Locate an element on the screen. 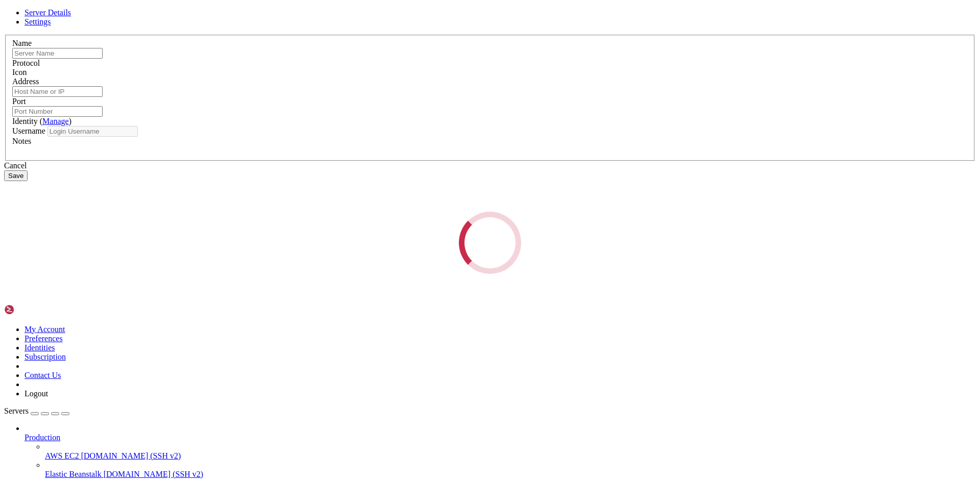  a: Server Details is located at coordinates (47, 12).